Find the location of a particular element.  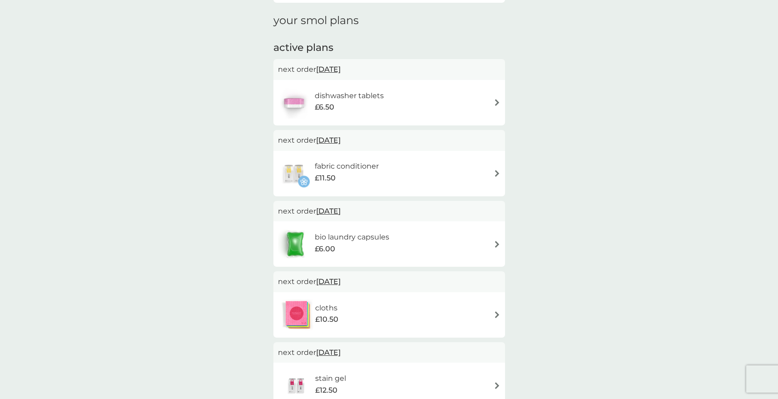

h2: active plans is located at coordinates (389, 48).